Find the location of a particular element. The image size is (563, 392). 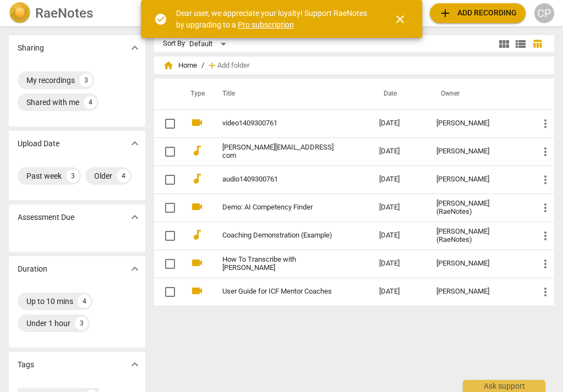

span: Add recording is located at coordinates (477, 13).